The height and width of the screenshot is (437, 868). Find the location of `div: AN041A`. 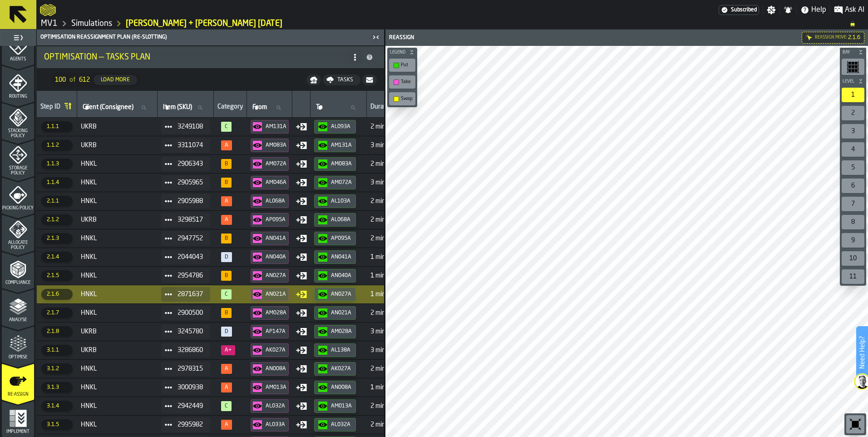

div: AN041A is located at coordinates (341, 257).